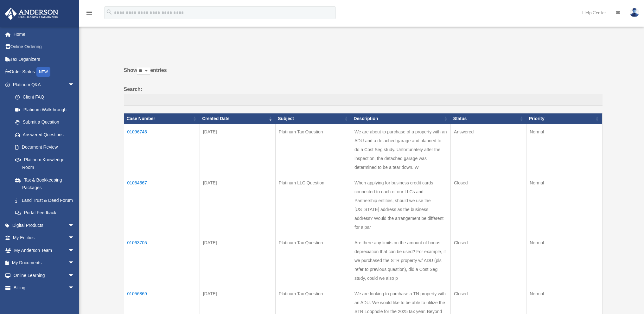 This screenshot has width=644, height=314. Describe the element at coordinates (45, 97) in the screenshot. I see `a: Client FAQ` at that location.